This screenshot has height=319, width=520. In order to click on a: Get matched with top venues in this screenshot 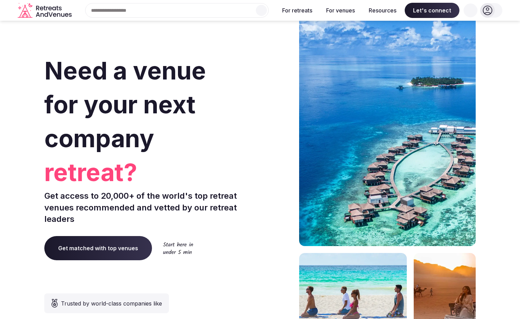, I will do `click(98, 249)`.